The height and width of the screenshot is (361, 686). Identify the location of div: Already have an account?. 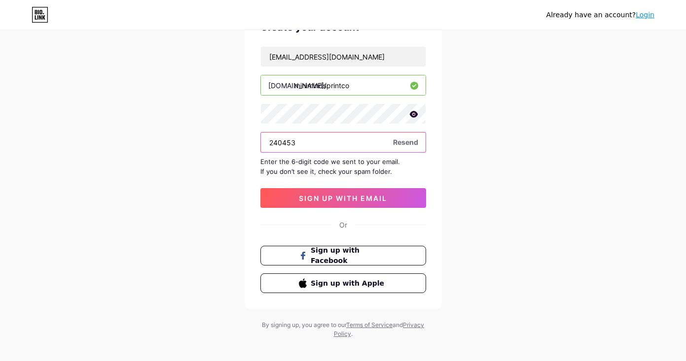
(600, 15).